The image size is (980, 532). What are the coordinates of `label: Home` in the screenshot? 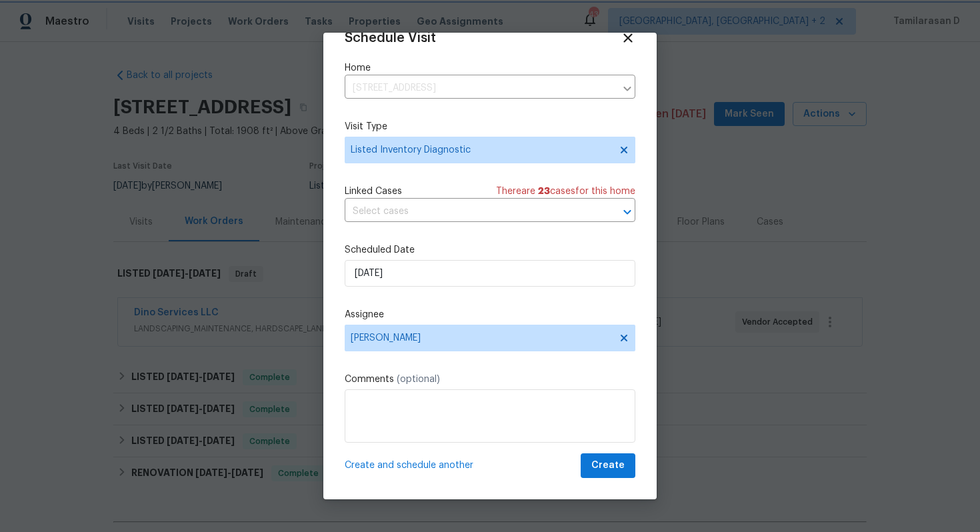 It's located at (490, 68).